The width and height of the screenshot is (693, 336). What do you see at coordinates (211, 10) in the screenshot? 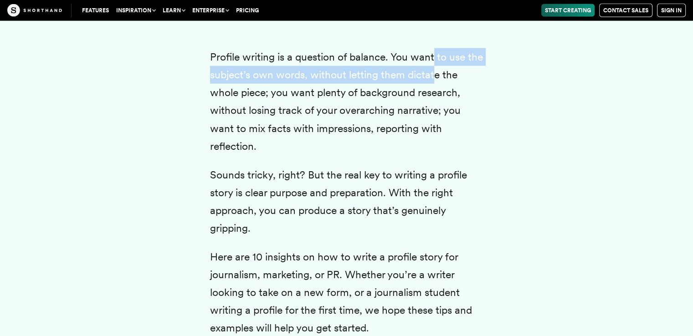
I see `button: Enterprise` at bounding box center [211, 10].